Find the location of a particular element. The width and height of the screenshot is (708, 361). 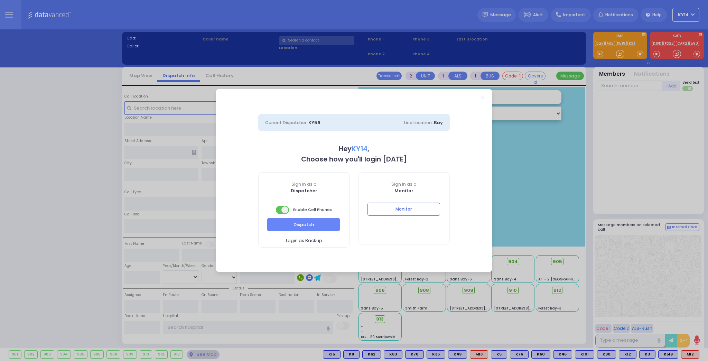

button: Dispatch is located at coordinates (304, 224).